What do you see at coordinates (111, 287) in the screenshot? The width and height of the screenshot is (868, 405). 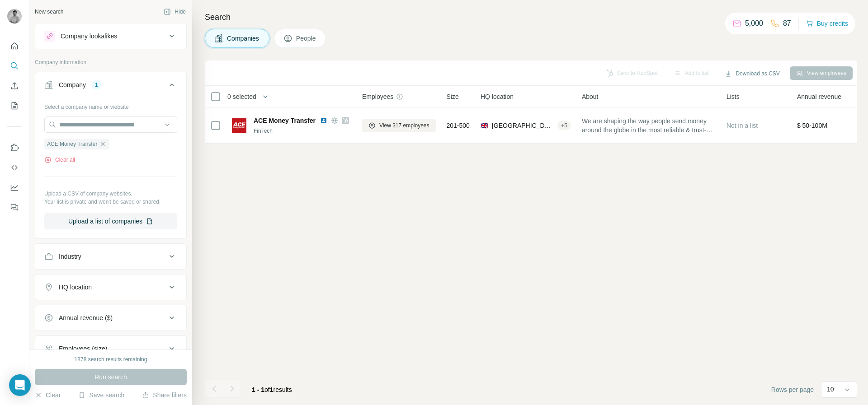 I see `button: HQ location` at bounding box center [111, 287].